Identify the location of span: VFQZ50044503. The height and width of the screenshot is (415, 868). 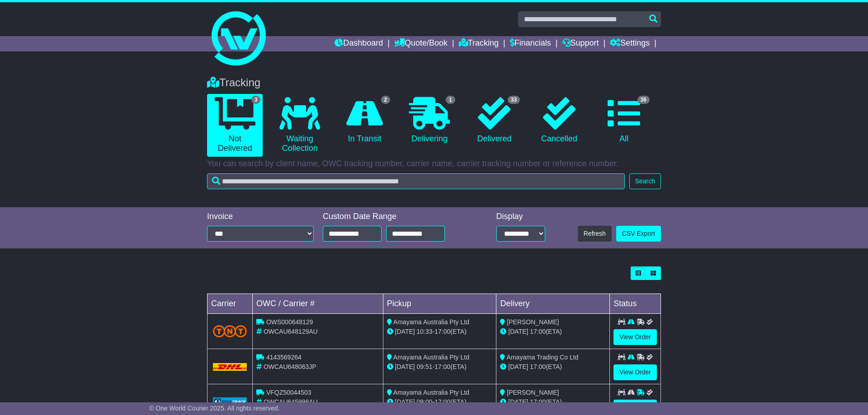
(289, 393).